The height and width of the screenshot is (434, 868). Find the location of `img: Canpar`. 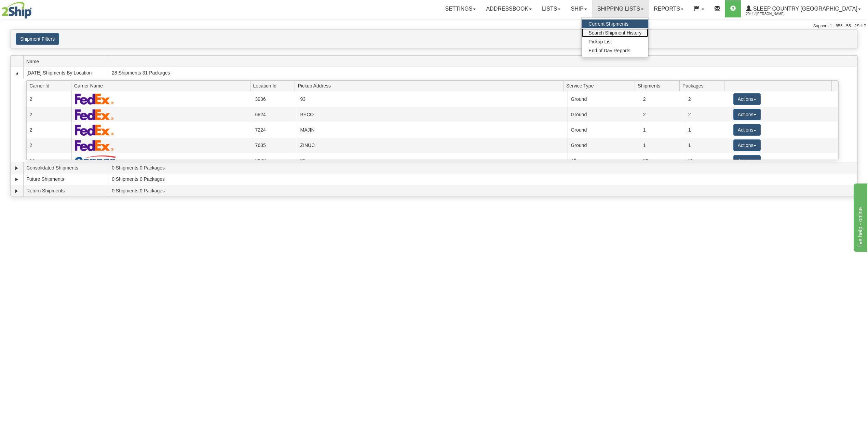

img: Canpar is located at coordinates (95, 161).